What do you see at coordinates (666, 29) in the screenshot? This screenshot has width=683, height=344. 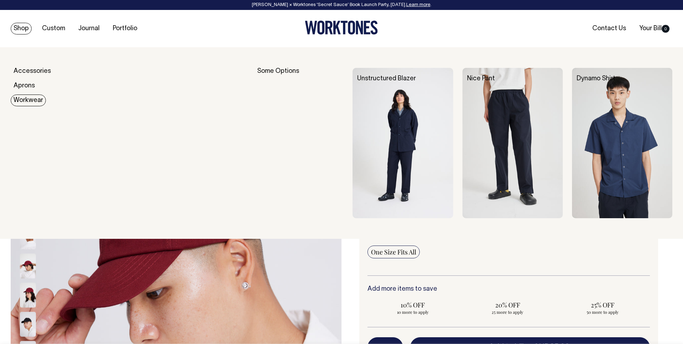 I see `span: 0` at bounding box center [666, 29].